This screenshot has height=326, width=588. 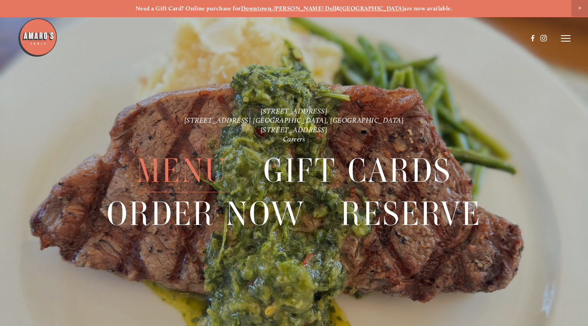 What do you see at coordinates (256, 8) in the screenshot?
I see `strong: Downtown` at bounding box center [256, 8].